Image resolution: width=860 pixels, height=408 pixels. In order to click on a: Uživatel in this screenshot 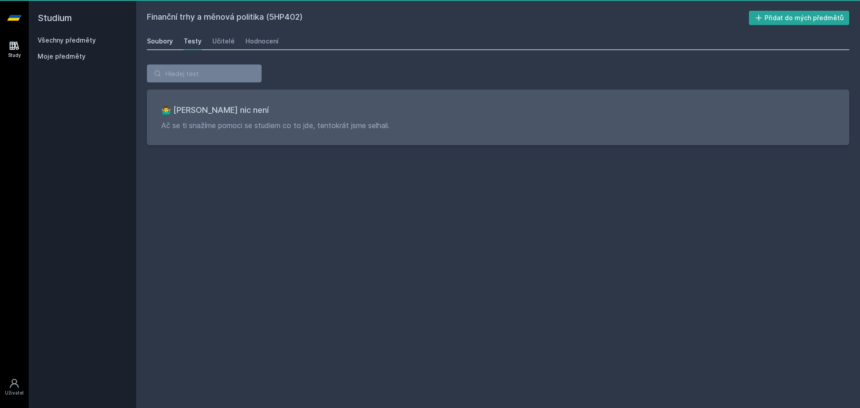, I will do `click(14, 387)`.